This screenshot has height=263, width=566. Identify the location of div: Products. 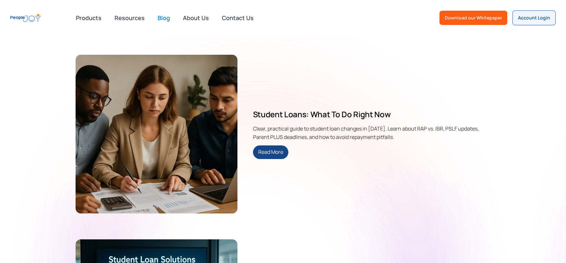
(88, 18).